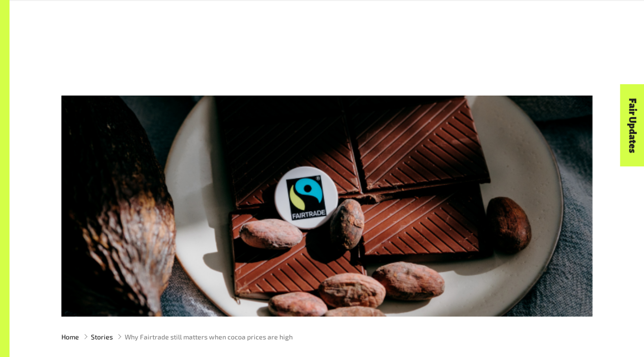  What do you see at coordinates (70, 336) in the screenshot?
I see `span: Home` at bounding box center [70, 336].